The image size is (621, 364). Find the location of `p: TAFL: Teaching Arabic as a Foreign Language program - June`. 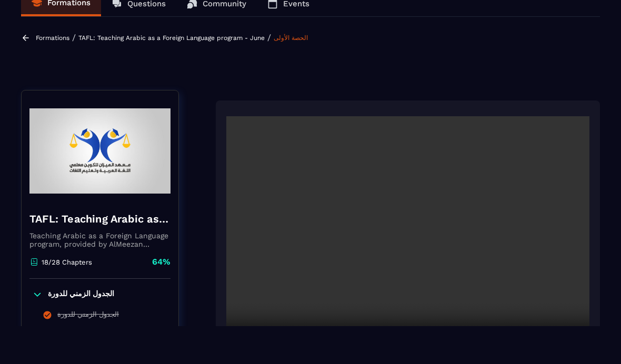

p: TAFL: Teaching Arabic as a Foreign Language program - June is located at coordinates (172, 38).